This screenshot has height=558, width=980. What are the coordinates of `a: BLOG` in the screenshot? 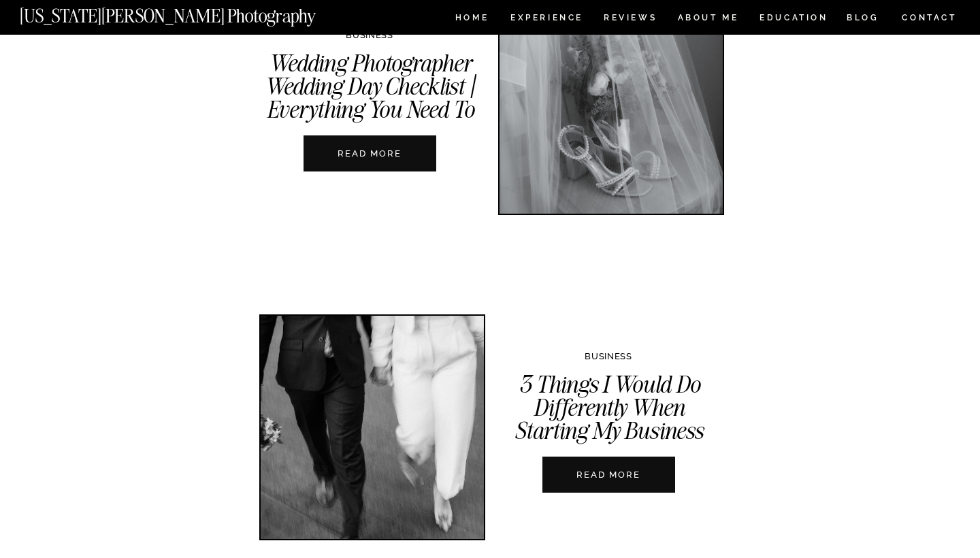 It's located at (863, 19).